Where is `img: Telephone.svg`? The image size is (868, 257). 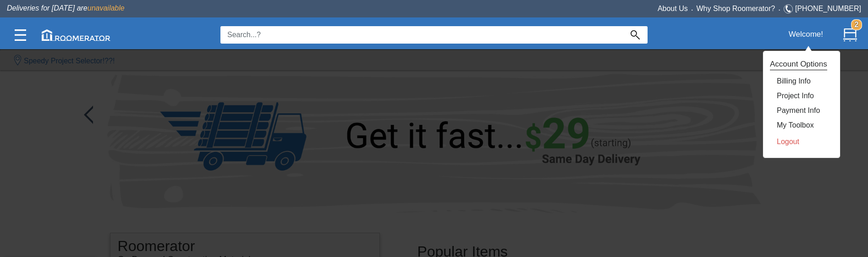
img: Telephone.svg is located at coordinates (790, 9).